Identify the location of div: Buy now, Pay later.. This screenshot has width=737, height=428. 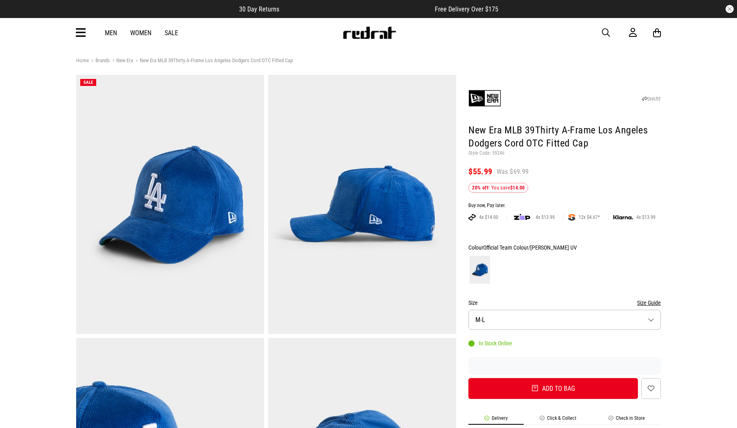
(564, 206).